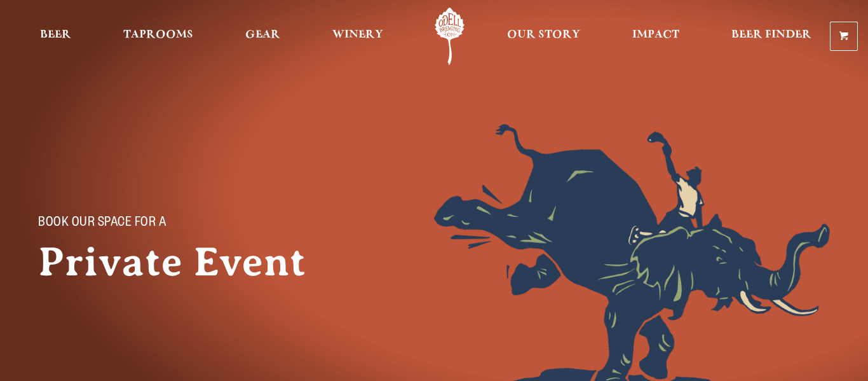  What do you see at coordinates (262, 35) in the screenshot?
I see `span: Gear` at bounding box center [262, 35].